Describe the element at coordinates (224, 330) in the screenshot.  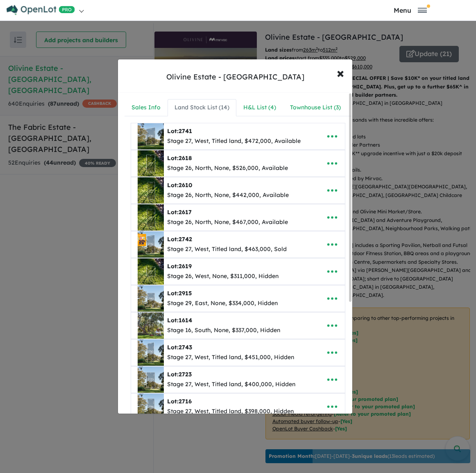
I see `div: Stage 16, South, None, $337,000, Hidden` at that location.